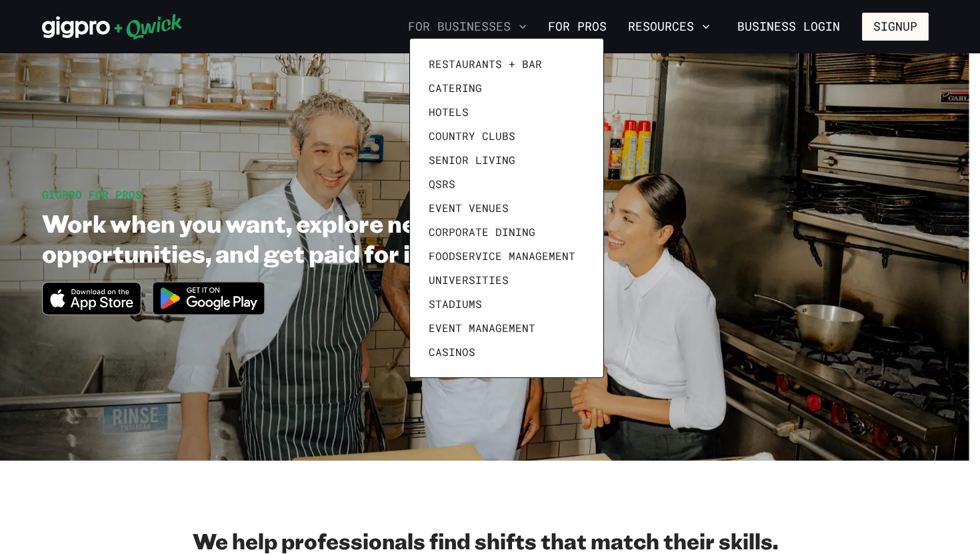 This screenshot has width=980, height=554. What do you see at coordinates (452, 352) in the screenshot?
I see `span: Casinos` at bounding box center [452, 352].